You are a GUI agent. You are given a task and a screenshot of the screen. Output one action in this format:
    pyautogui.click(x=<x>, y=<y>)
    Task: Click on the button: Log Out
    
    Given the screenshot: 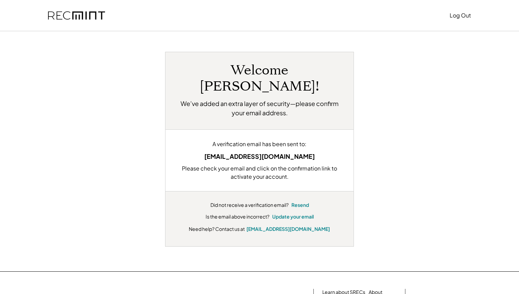 What is the action you would take?
    pyautogui.click(x=460, y=15)
    